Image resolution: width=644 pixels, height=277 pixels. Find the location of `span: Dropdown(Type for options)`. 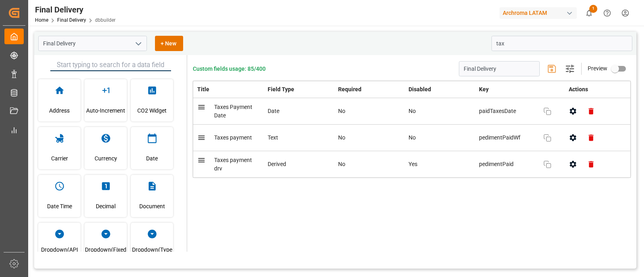

span: Dropdown(Type for options) is located at coordinates (152, 254).